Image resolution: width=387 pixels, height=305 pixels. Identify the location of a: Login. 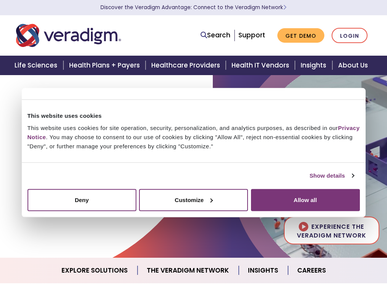
(349, 35).